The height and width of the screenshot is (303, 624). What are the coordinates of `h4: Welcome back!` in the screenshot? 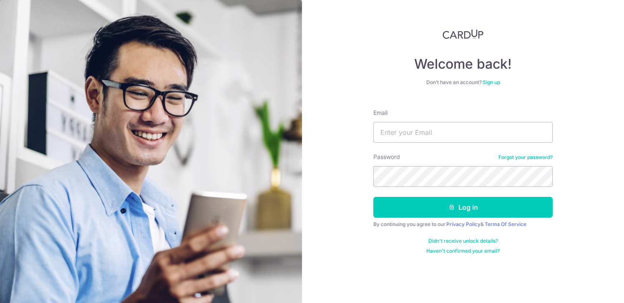 It's located at (463, 64).